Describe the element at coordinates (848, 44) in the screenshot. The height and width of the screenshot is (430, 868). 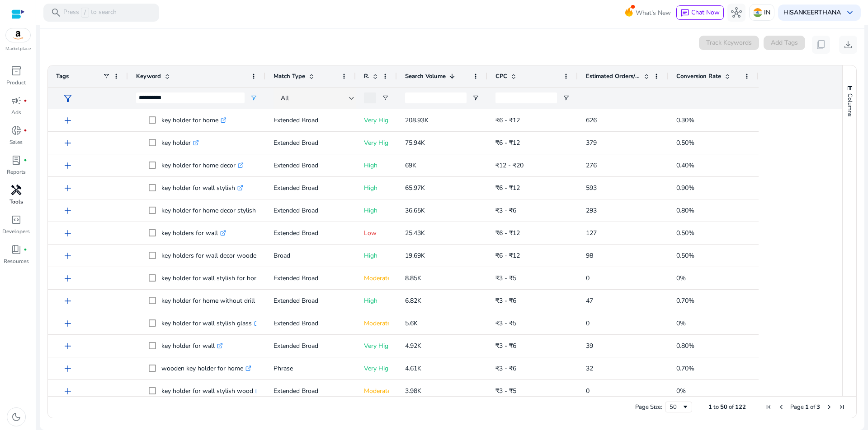
I see `span: download` at that location.